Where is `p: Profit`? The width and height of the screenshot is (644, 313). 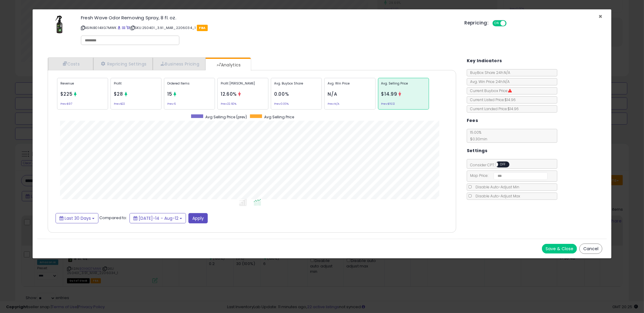
p: Profit is located at coordinates (136, 85).